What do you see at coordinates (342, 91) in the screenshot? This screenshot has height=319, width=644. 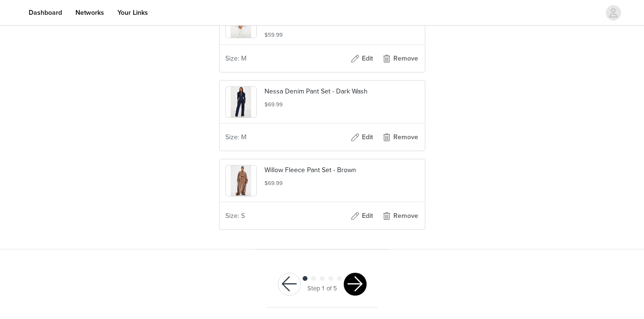 I see `p: Nessa Denim Pant Set - Dark Wash` at bounding box center [342, 91].